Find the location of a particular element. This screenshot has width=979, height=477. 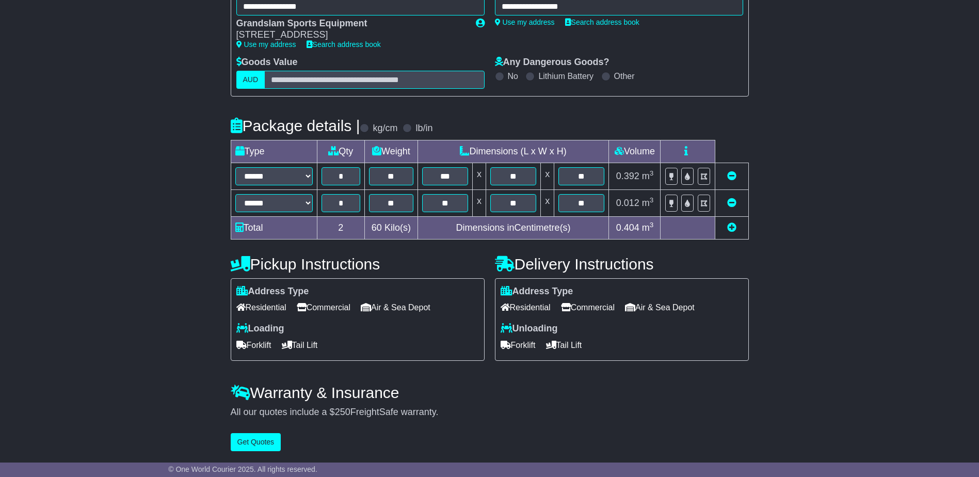

td: Weight is located at coordinates (391, 151).